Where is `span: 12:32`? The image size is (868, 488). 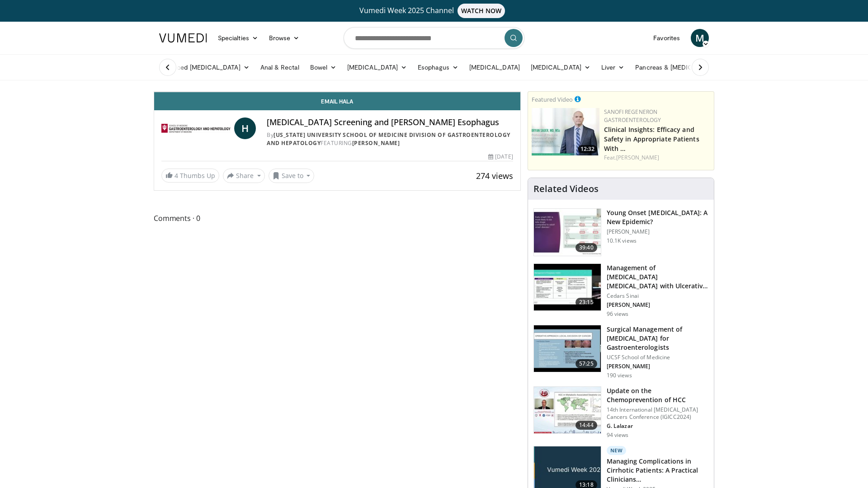
span: 12:32 is located at coordinates (587, 149).